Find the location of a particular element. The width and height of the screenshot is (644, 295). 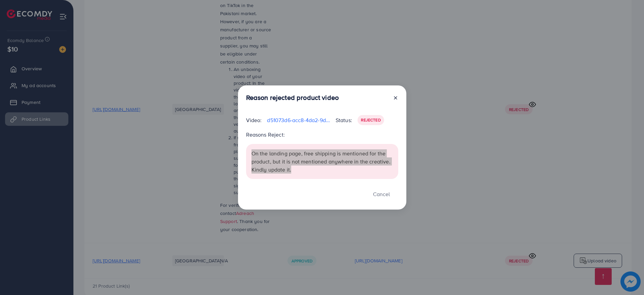

p: Reasons Reject: is located at coordinates (322, 134).